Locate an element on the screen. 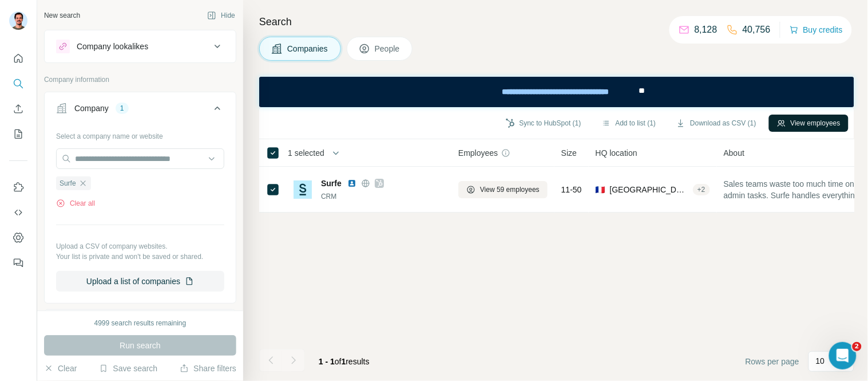  button: Use Surfe on LinkedIn is located at coordinates (19, 188).